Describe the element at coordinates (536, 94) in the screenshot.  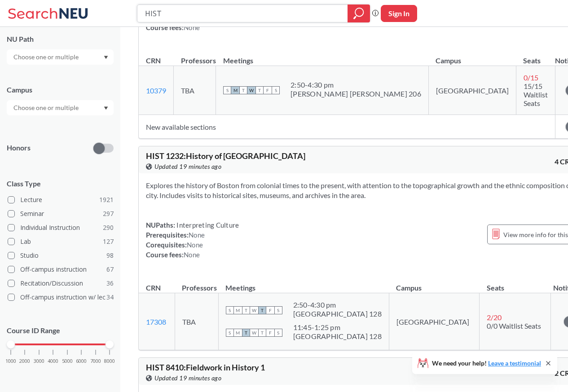
I see `span: 15/15 Waitlist Seats` at that location.